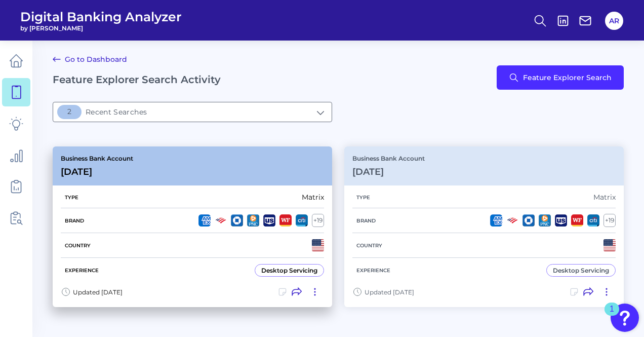  I want to click on span: Feature Explorer Search, so click(567, 78).